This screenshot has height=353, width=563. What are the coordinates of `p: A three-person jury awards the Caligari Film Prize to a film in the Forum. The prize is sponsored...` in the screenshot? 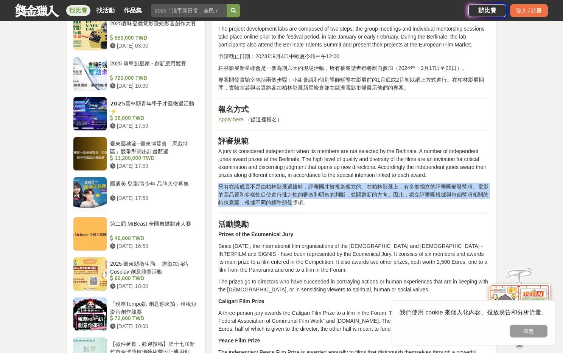 It's located at (354, 321).